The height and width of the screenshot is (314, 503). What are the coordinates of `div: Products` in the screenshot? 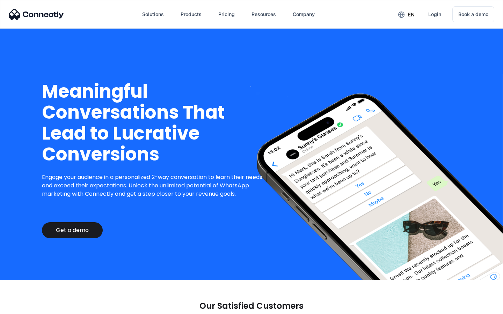 It's located at (191, 14).